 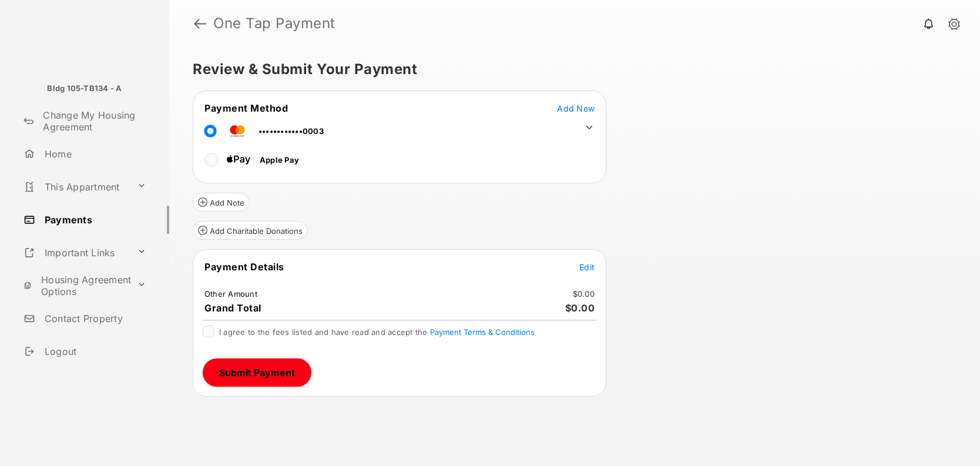 I want to click on button: Edit, so click(x=587, y=267).